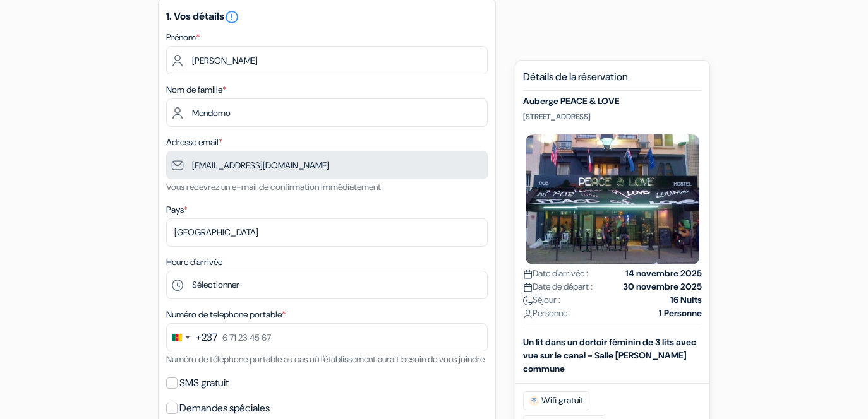  What do you see at coordinates (192, 337) in the screenshot?
I see `button: Change country, selected Cameroon (+237)` at bounding box center [192, 337].